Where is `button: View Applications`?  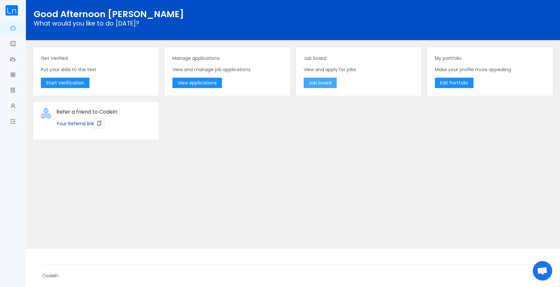 button: View Applications is located at coordinates (197, 83).